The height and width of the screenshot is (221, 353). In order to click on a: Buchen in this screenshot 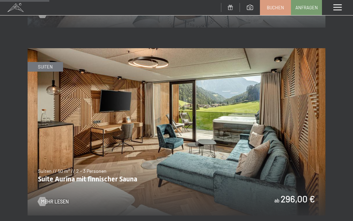, I will do `click(276, 8)`.